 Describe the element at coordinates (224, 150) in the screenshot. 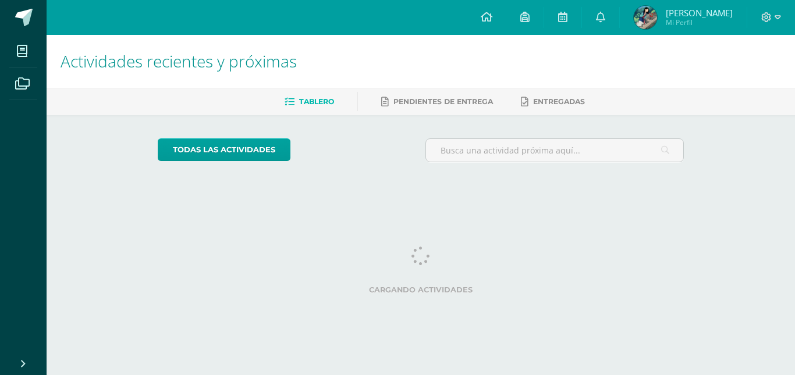

I see `a: todas las Actividades` at that location.